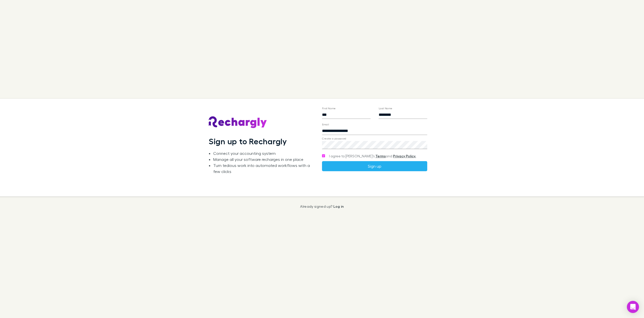 The image size is (644, 318). I want to click on a: Log in, so click(338, 206).